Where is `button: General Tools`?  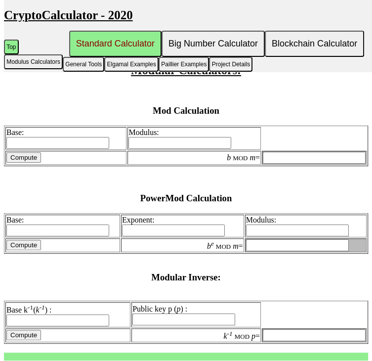
button: General Tools is located at coordinates (83, 64).